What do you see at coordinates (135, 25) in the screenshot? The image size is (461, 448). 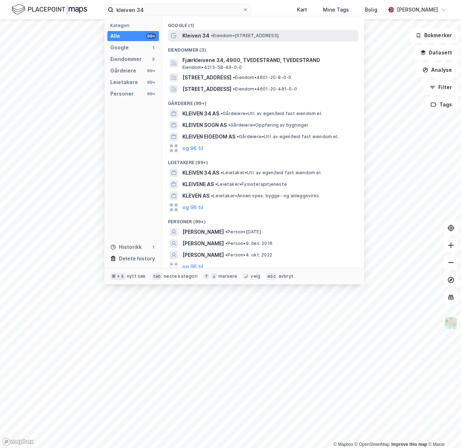 I see `div: Kategori` at bounding box center [135, 25].